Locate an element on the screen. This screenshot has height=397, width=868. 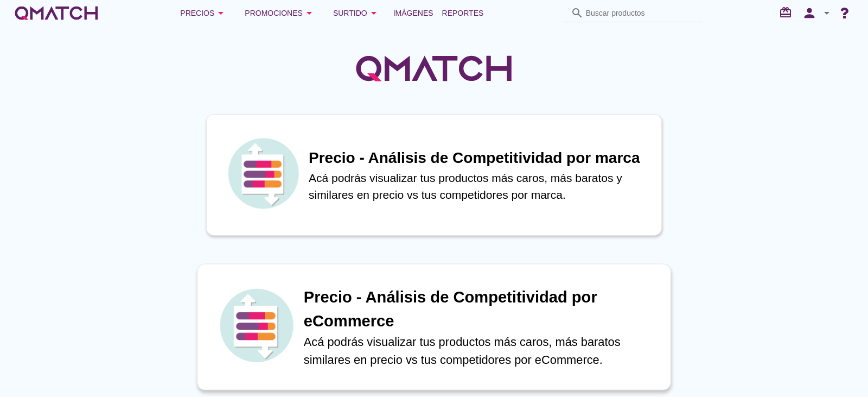
div: Surtido is located at coordinates (356, 13).